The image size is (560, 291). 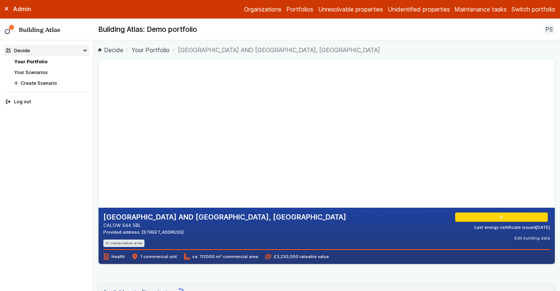 I want to click on span: PS, so click(x=549, y=29).